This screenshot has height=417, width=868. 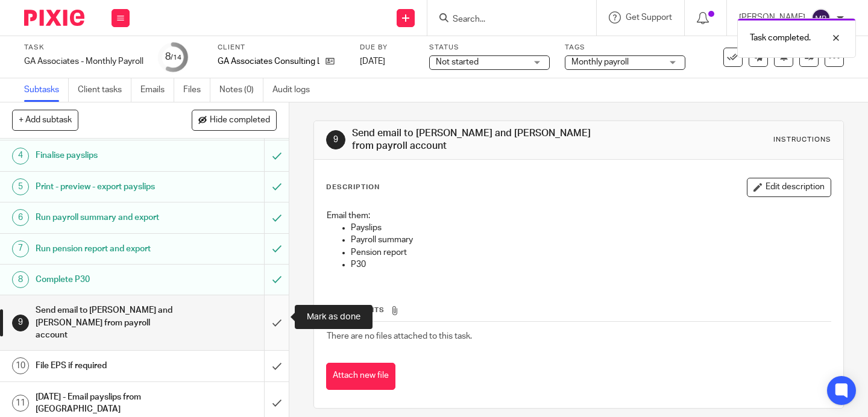 What do you see at coordinates (241, 89) in the screenshot?
I see `a: Notes (0)` at bounding box center [241, 89].